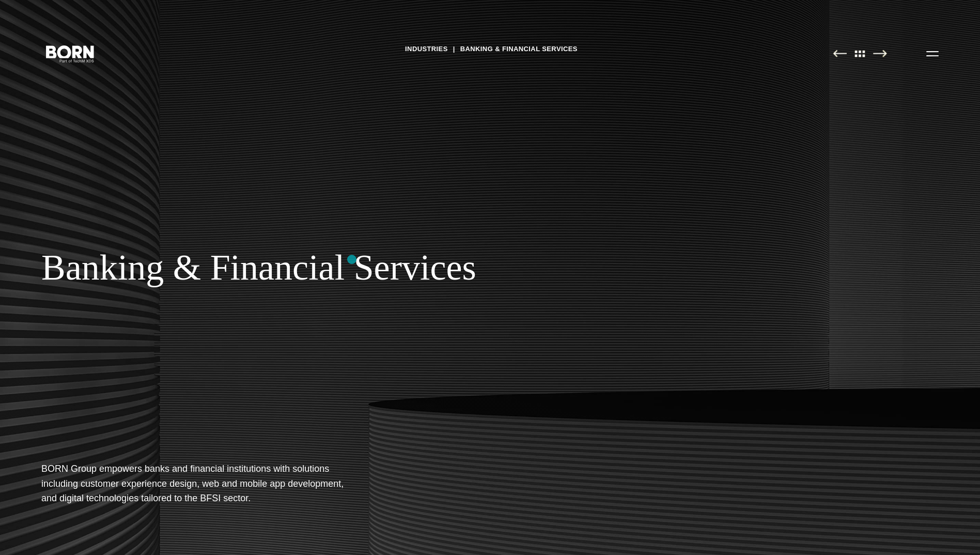 The width and height of the screenshot is (980, 555). What do you see at coordinates (860, 53) in the screenshot?
I see `img: All Pages` at bounding box center [860, 53].